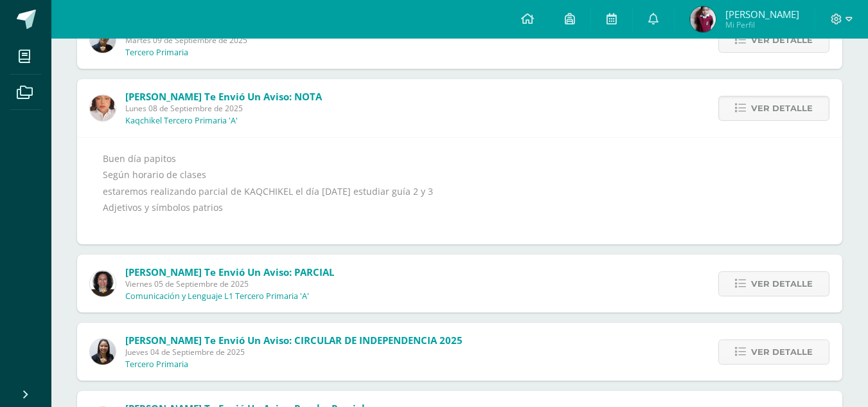 Image resolution: width=868 pixels, height=407 pixels. What do you see at coordinates (103, 283) in the screenshot?
I see `img: e68d219a534587513e5f5ff35cf77afa.png` at bounding box center [103, 283].